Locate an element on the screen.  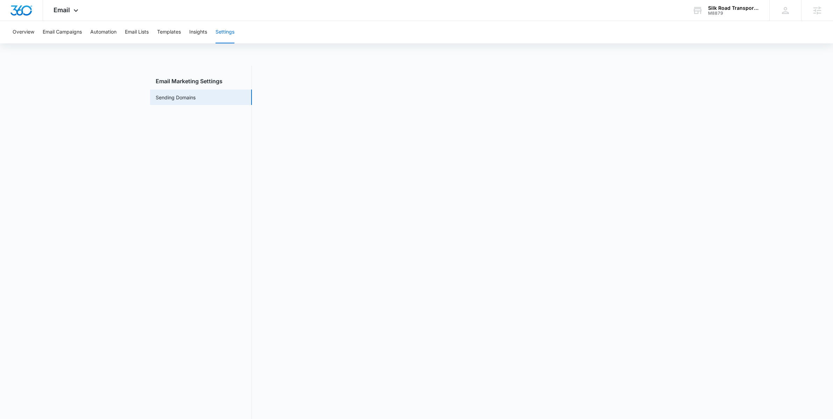
button: Settings is located at coordinates (225, 32).